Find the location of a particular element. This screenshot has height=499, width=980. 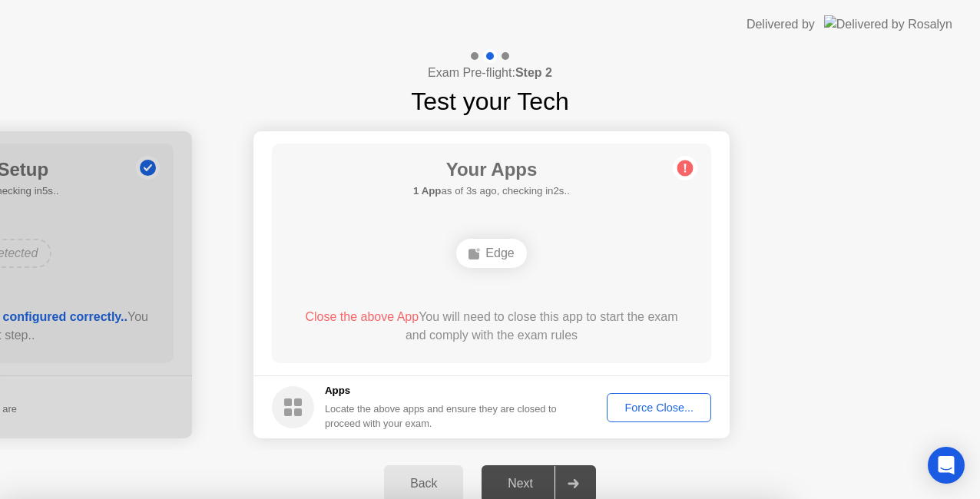

h1: Test your Tech is located at coordinates (490, 101).